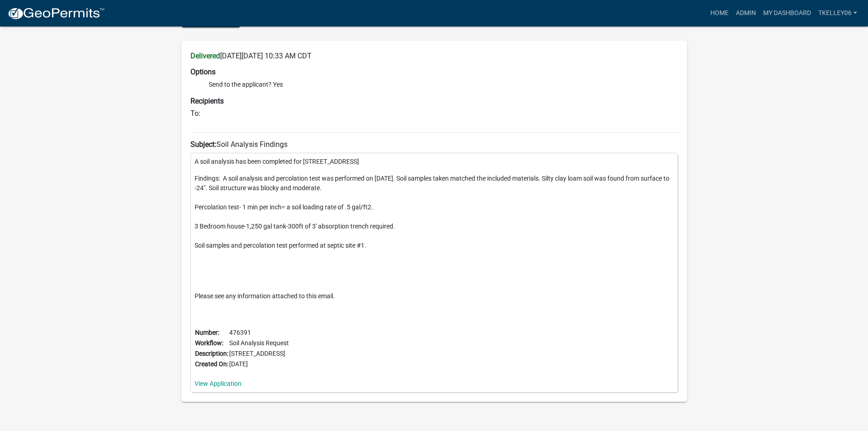 The width and height of the screenshot is (868, 431). Describe the element at coordinates (719, 13) in the screenshot. I see `a: Home` at that location.